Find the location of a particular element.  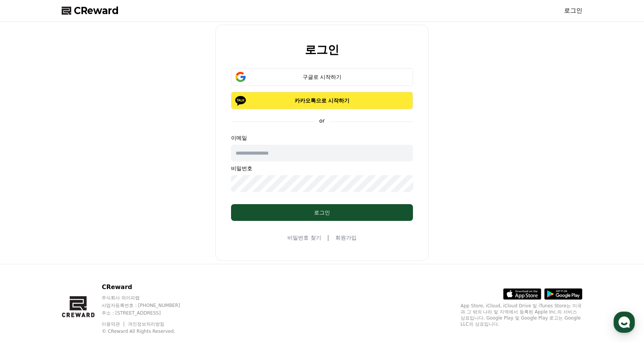

div: 로그인 is located at coordinates (322, 213).